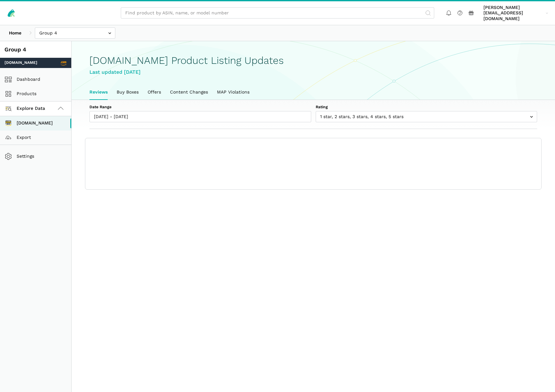  What do you see at coordinates (154, 92) in the screenshot?
I see `a: Offers` at bounding box center [154, 92].